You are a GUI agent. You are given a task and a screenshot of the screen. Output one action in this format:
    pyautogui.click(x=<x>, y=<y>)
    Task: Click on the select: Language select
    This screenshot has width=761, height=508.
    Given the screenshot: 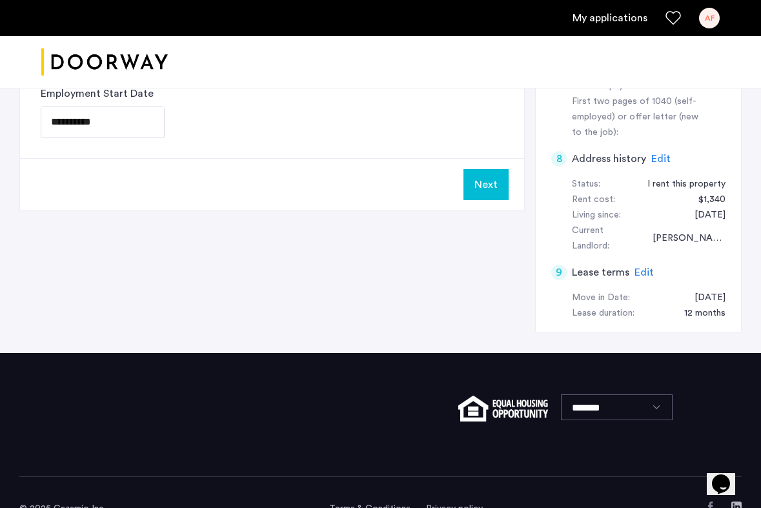 What is the action you would take?
    pyautogui.click(x=616, y=407)
    